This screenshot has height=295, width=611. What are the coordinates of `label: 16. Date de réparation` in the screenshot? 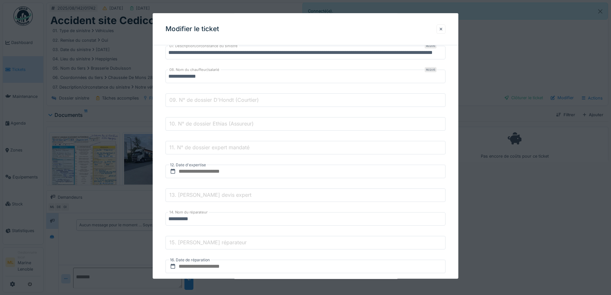 It's located at (190, 260).